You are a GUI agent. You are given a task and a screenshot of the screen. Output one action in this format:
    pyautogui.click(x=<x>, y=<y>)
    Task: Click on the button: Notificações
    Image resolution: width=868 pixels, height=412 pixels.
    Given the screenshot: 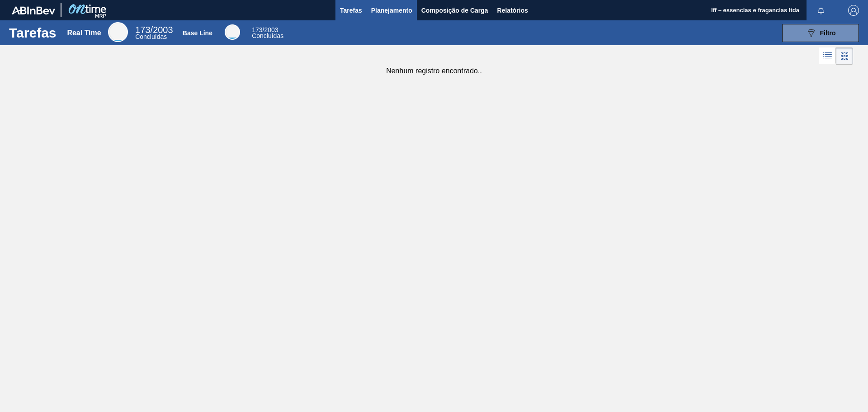 What is the action you would take?
    pyautogui.click(x=821, y=10)
    